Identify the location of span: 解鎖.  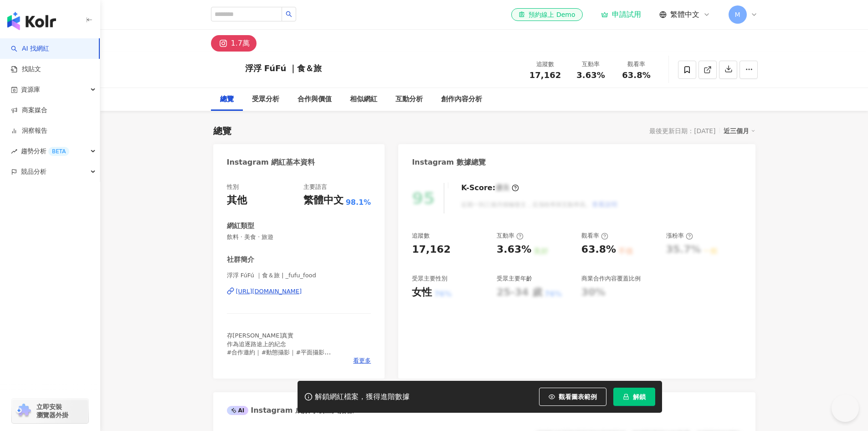
(640, 397).